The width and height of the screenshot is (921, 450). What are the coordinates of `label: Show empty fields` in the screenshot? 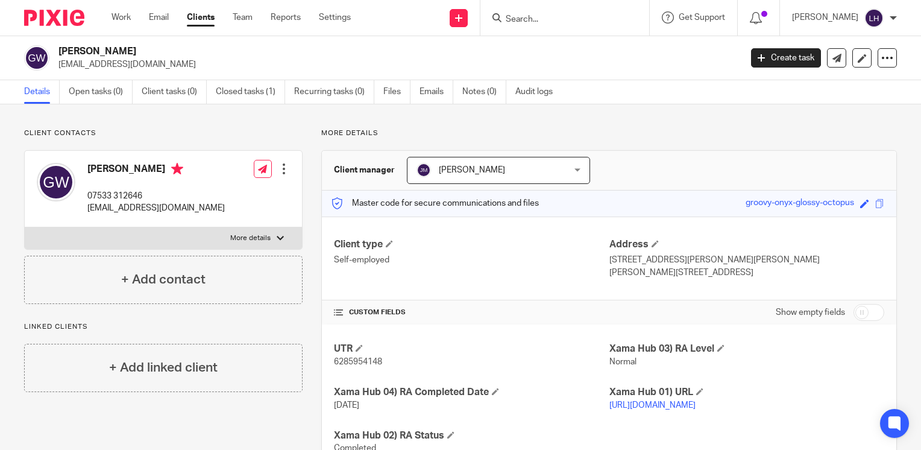 It's located at (810, 312).